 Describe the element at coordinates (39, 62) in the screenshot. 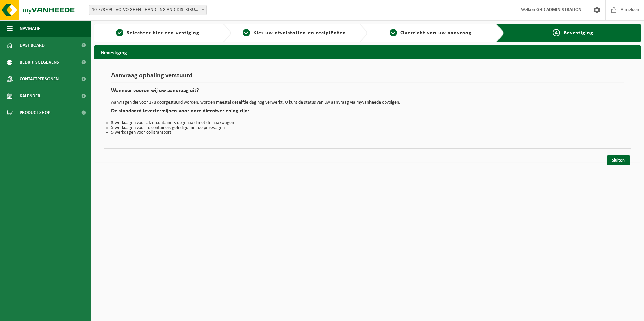

I see `span: Bedrijfsgegevens` at that location.